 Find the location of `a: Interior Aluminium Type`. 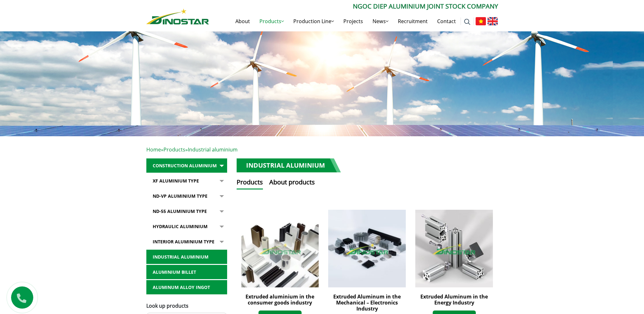

a: Interior Aluminium Type is located at coordinates (186, 242).